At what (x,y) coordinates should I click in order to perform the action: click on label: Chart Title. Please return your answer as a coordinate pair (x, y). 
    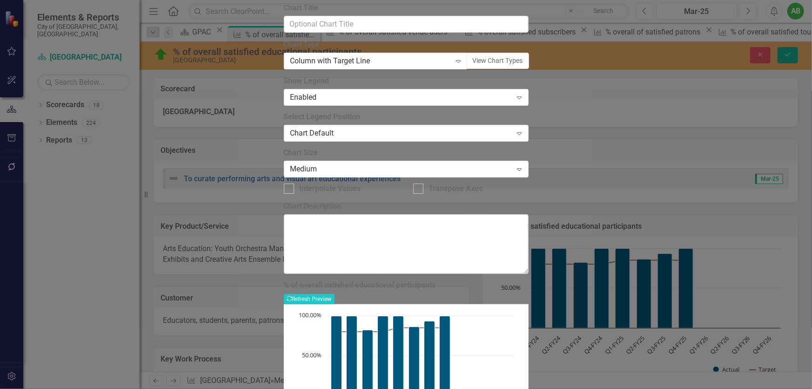
    Looking at the image, I should click on (406, 8).